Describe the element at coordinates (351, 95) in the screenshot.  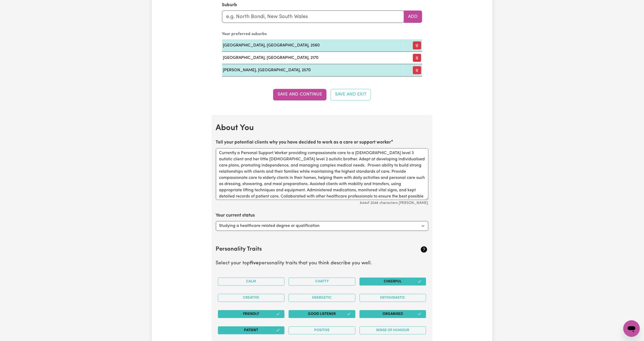
I see `button: Save and Exit` at that location.